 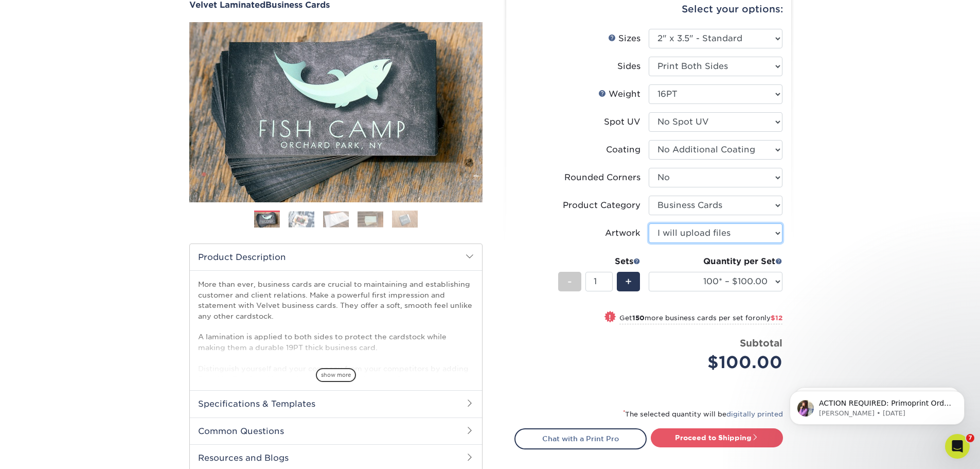 What do you see at coordinates (601, 205) in the screenshot?
I see `div: Product Category` at bounding box center [601, 205].